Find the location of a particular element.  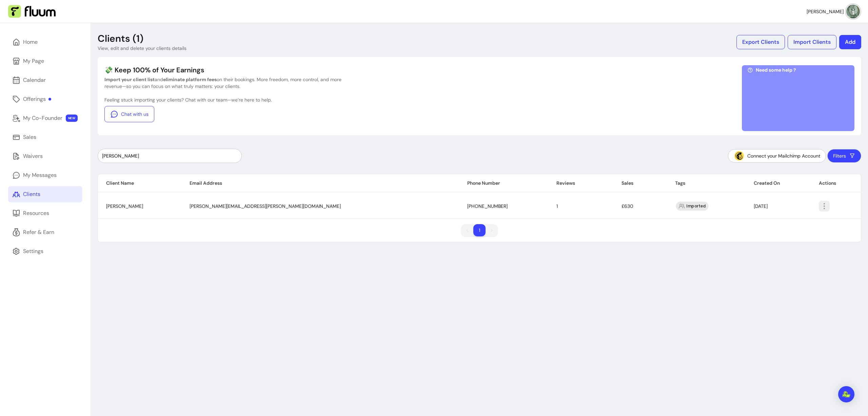

li: pagination item 1 active is located at coordinates (480, 230).